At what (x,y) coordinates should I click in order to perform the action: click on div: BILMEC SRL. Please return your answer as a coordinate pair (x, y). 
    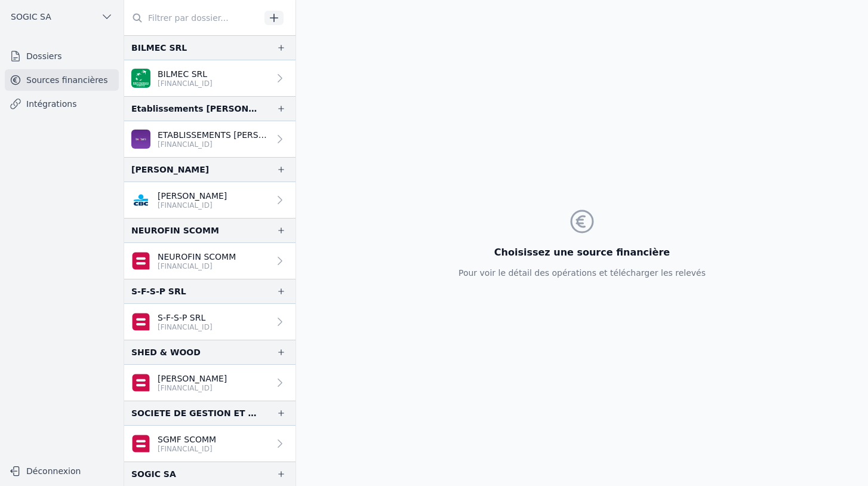
    Looking at the image, I should click on (159, 48).